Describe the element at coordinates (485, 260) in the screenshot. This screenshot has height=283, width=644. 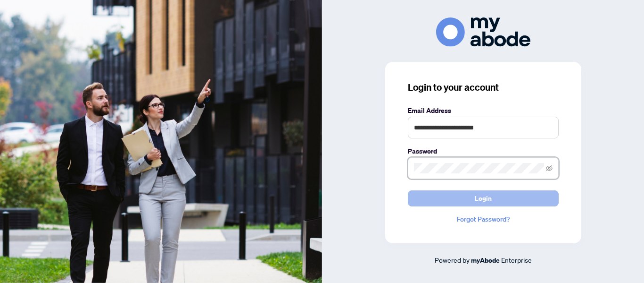
I see `a: myAbode` at that location.